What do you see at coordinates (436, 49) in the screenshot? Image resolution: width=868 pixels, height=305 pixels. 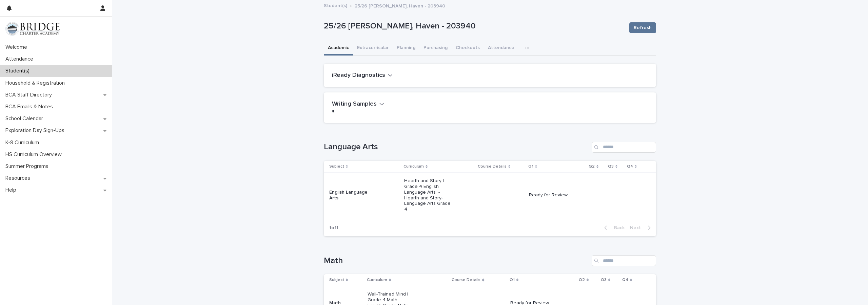 I see `button: Purchasing` at bounding box center [436, 49].